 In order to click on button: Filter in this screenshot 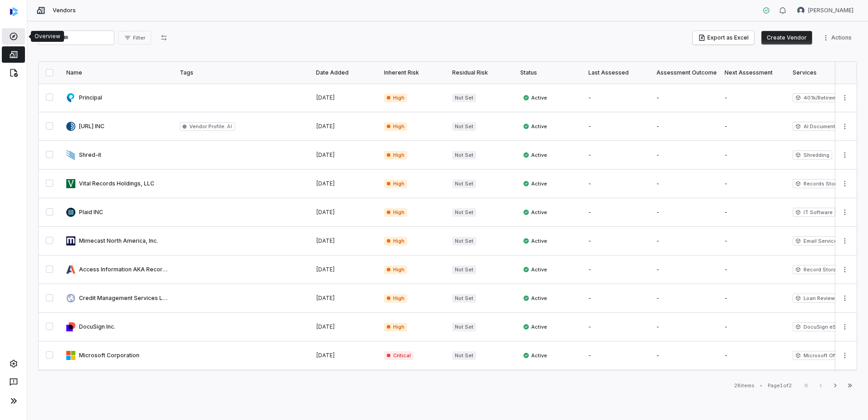, I will do `click(135, 38)`.